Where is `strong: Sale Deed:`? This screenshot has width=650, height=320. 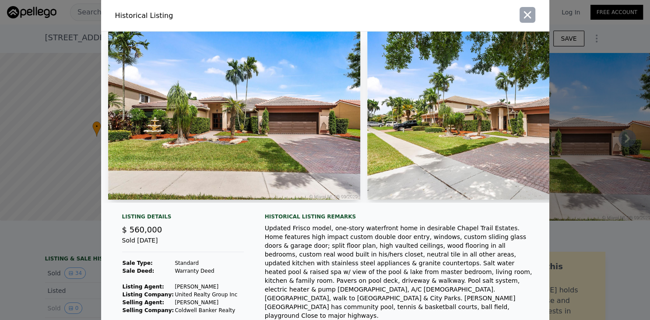
strong: Sale Deed: is located at coordinates (138, 271).